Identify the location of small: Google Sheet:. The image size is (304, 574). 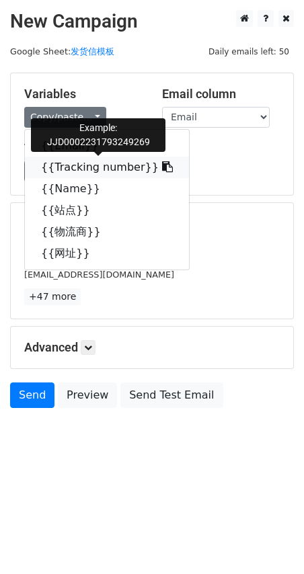
(62, 51).